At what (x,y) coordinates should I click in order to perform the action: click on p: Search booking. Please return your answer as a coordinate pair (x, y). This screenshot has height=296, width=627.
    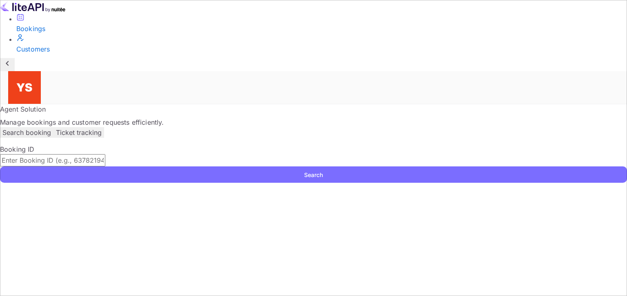
    Looking at the image, I should click on (27, 132).